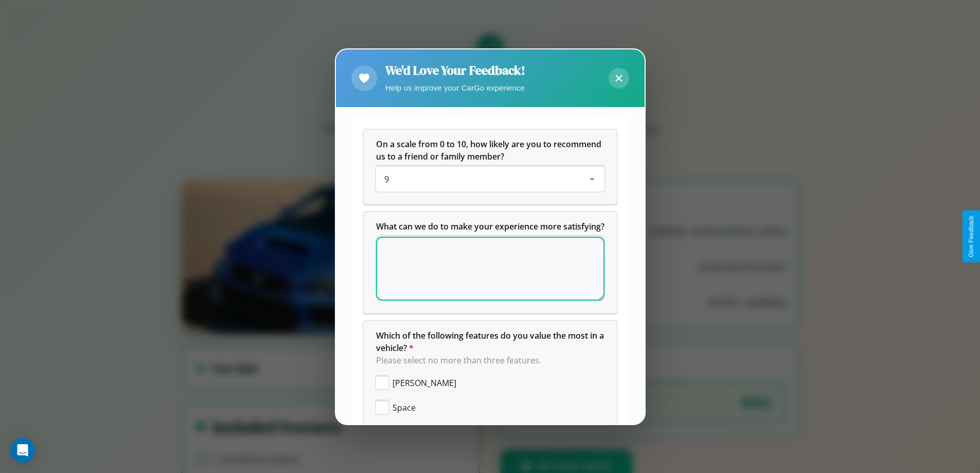 The image size is (980, 473). What do you see at coordinates (490, 150) in the screenshot?
I see `span: On a scale from 0 to 10, how likely are you to recommend us to a friend or family member?` at bounding box center [490, 150].